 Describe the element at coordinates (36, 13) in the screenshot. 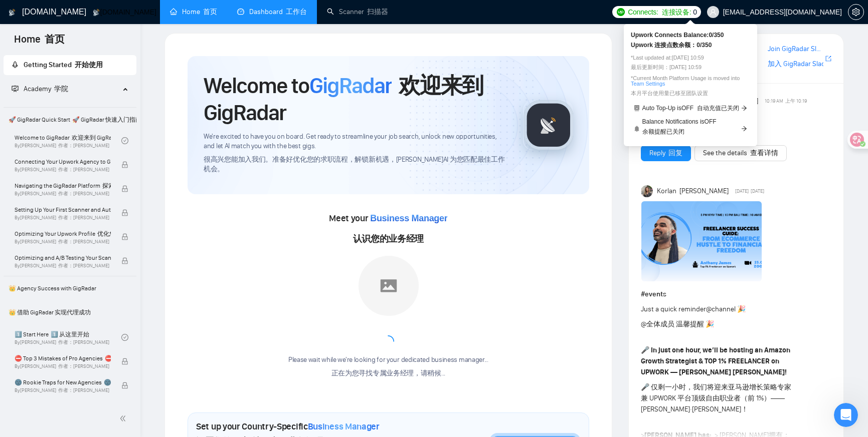

I see `img: Profile image for Mariia` at that location.